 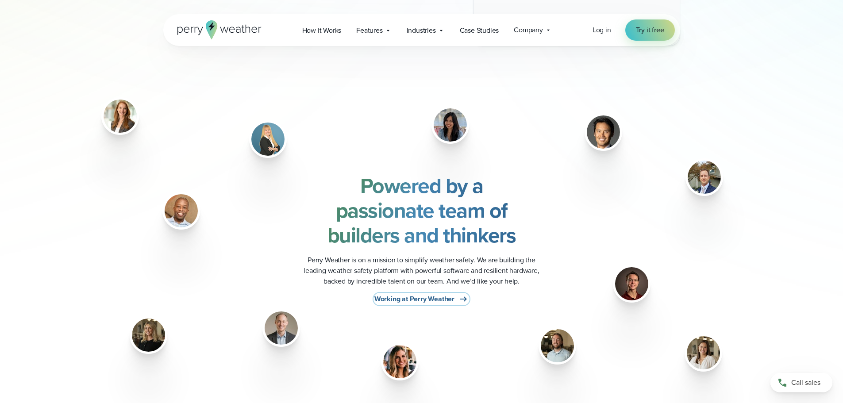 I want to click on span: Case Studies, so click(x=479, y=31).